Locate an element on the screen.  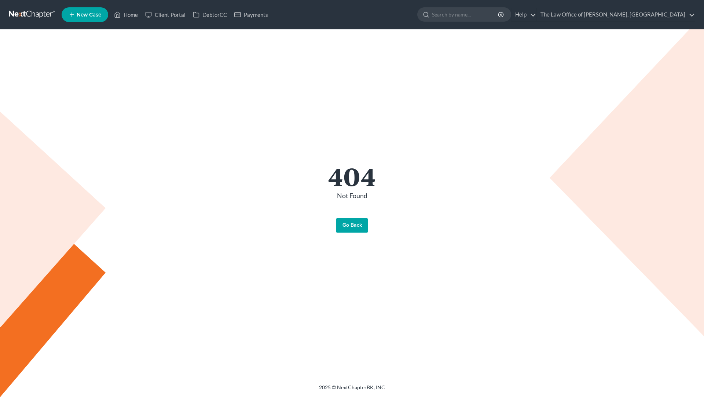
span: New Case is located at coordinates (89, 15).